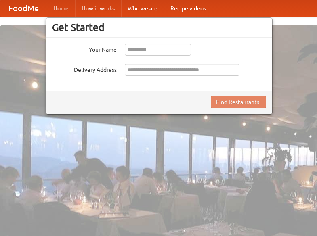 This screenshot has height=236, width=317. What do you see at coordinates (84, 69) in the screenshot?
I see `label: Delivery Address` at bounding box center [84, 69].